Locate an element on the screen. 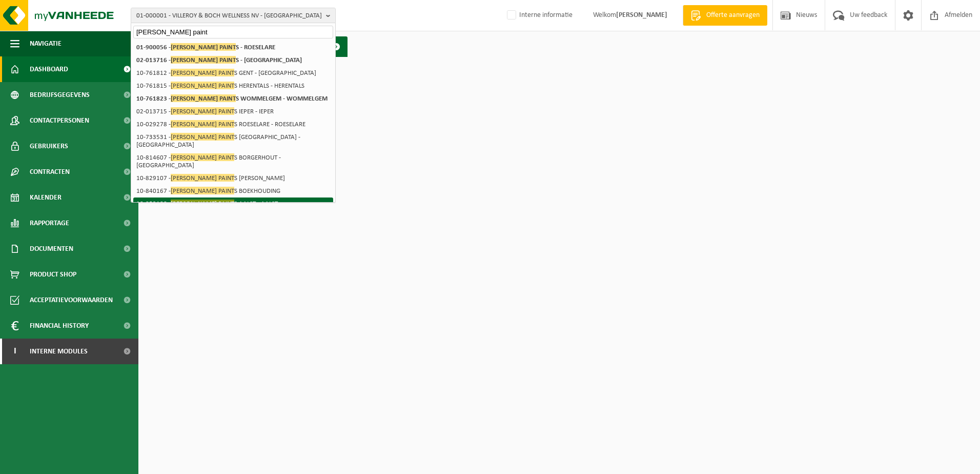 Image resolution: width=980 pixels, height=474 pixels. strong: 10-761823 - S WOMMELGEM - WOMMELGEM is located at coordinates (231, 98).